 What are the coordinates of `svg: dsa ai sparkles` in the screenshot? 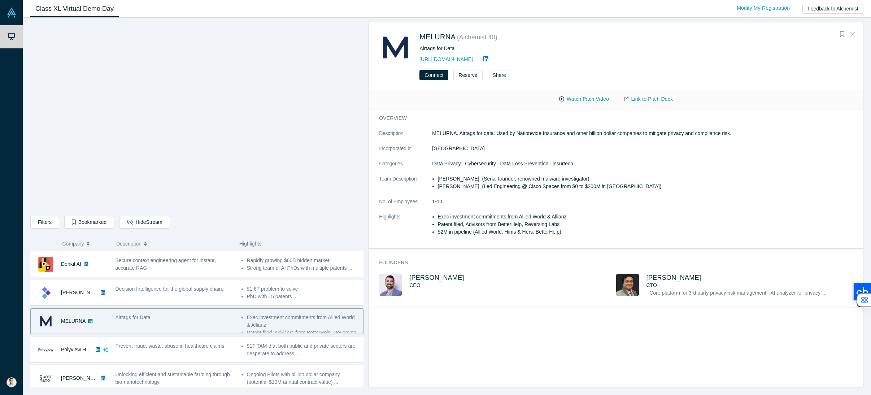 It's located at (105, 350).